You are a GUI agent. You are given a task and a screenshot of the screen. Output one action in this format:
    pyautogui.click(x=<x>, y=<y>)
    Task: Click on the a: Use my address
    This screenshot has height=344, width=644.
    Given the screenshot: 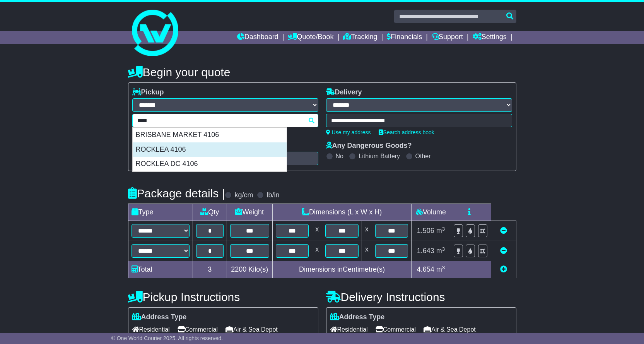 What is the action you would take?
    pyautogui.click(x=349, y=132)
    